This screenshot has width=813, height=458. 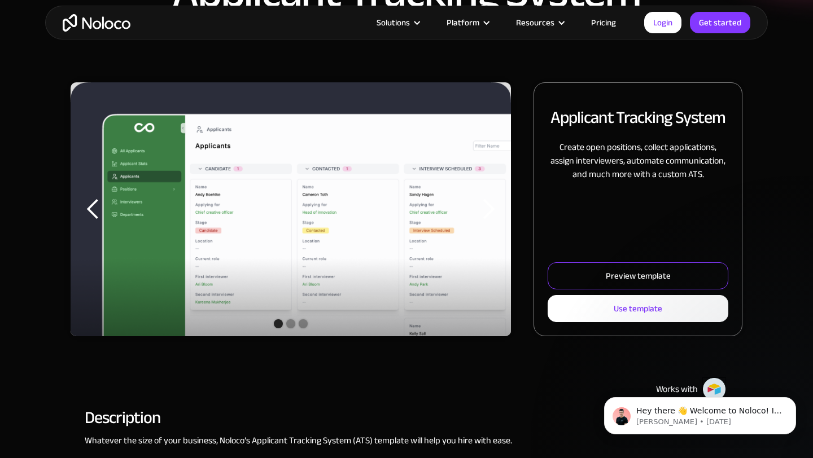 What do you see at coordinates (291, 324) in the screenshot?
I see `div: Show slide 2 of 3` at bounding box center [291, 324].